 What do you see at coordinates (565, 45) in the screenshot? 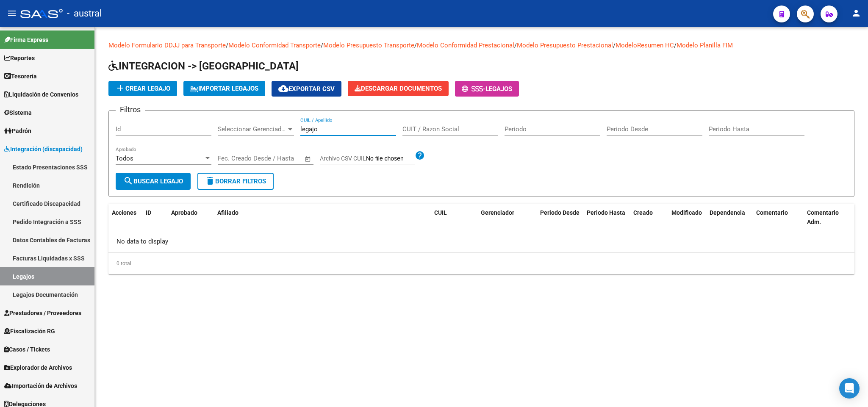
I see `a: Modelo Presupuesto Prestacional` at bounding box center [565, 45].